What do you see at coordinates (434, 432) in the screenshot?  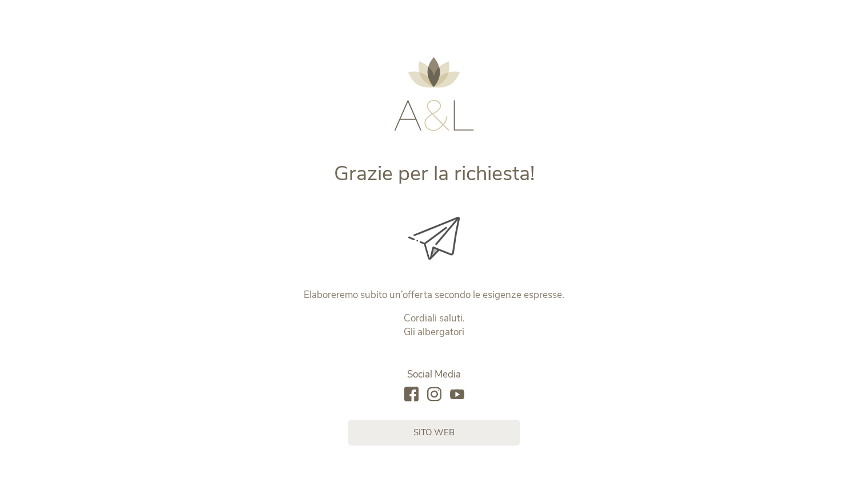 I see `a: sito web` at bounding box center [434, 432].